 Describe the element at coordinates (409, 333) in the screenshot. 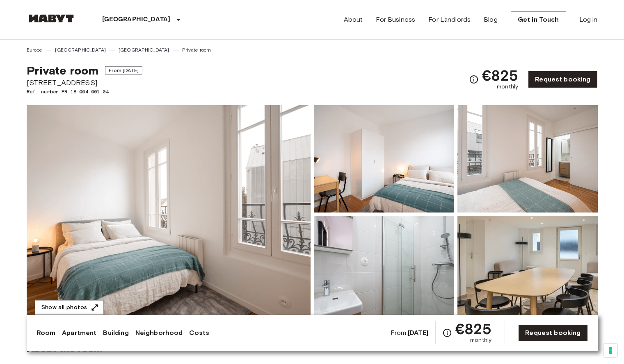

I see `span: From:` at that location.